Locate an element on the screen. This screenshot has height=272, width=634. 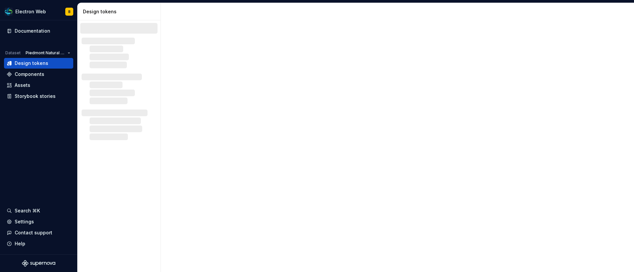
a: Assets is located at coordinates (39, 85).